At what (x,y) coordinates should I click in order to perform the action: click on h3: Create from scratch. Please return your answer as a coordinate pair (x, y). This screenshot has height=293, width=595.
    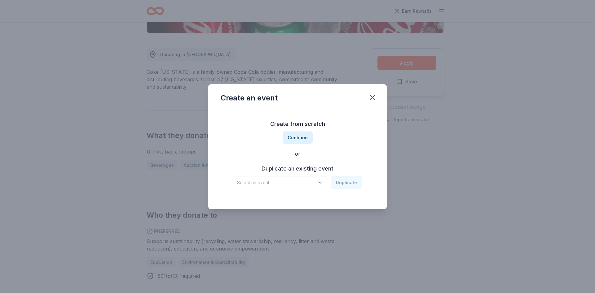
    Looking at the image, I should click on (298, 124).